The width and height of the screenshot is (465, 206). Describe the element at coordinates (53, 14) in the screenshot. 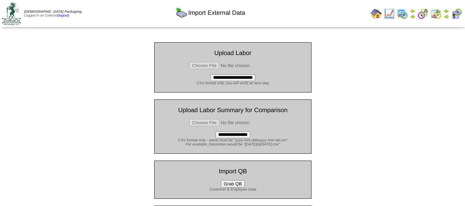

I see `span: Logged in as Colerost` at that location.